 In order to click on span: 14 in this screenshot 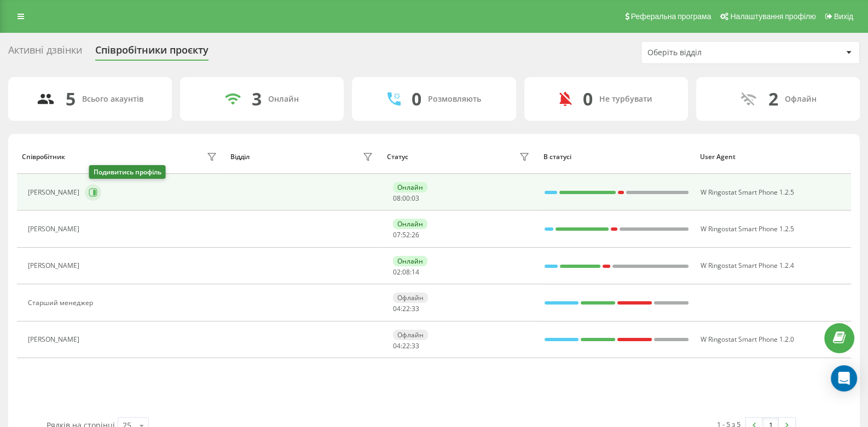, I will do `click(415, 272)`.